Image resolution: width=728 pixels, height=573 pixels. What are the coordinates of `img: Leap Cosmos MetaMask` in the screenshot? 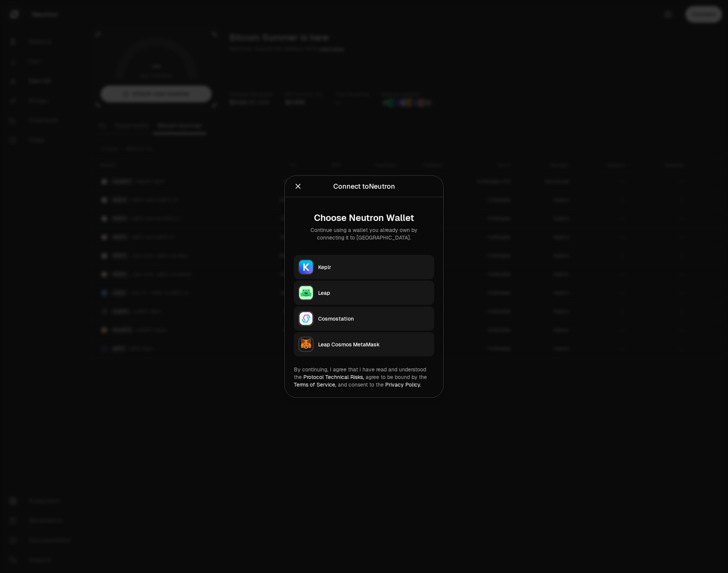 It's located at (306, 345).